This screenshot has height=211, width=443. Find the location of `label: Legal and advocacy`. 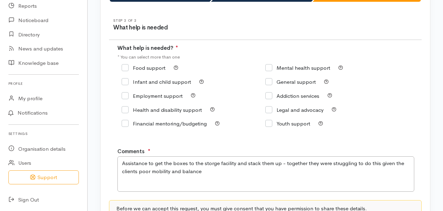

label: Legal and advocacy is located at coordinates (294, 110).